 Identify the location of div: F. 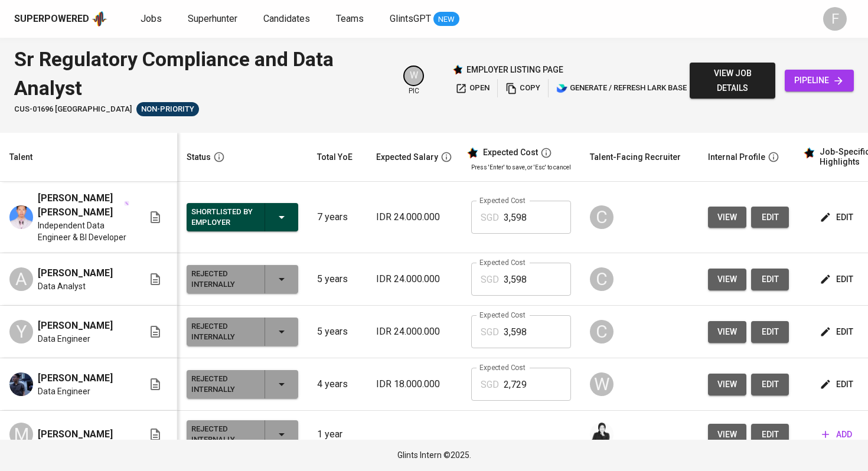
(835, 19).